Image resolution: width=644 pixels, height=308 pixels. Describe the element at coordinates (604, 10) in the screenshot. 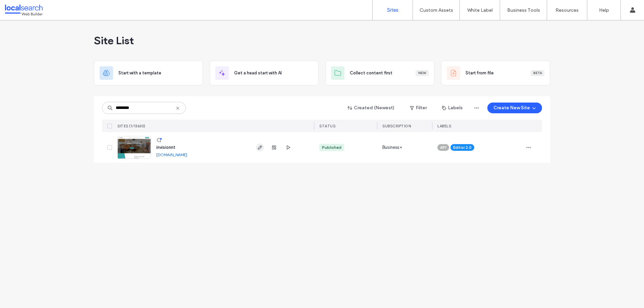

I see `label: Help` at that location.